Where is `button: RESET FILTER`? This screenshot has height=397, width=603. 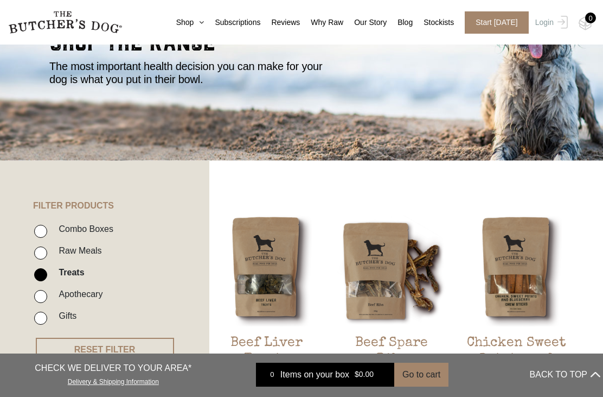 button: RESET FILTER is located at coordinates (105, 349).